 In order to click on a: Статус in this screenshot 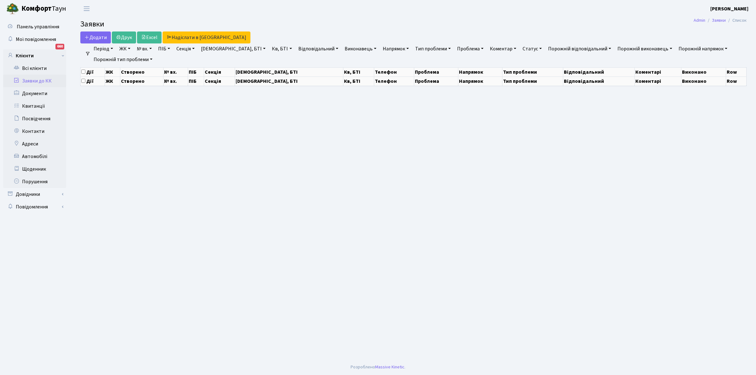, I will do `click(532, 49)`.